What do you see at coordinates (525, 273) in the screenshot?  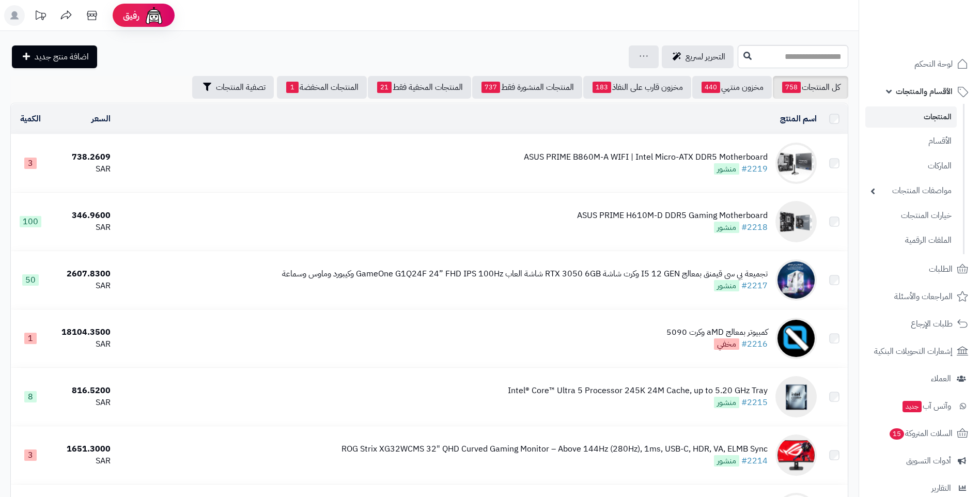 I see `div: تجميعة بي سي قيمنق بمعالج I5 12 GEN وكرت شاشة RTX 3050 6GB شاشة العاب GameOne G1Q24F 24” FHD IPS ...` at bounding box center [525, 273].